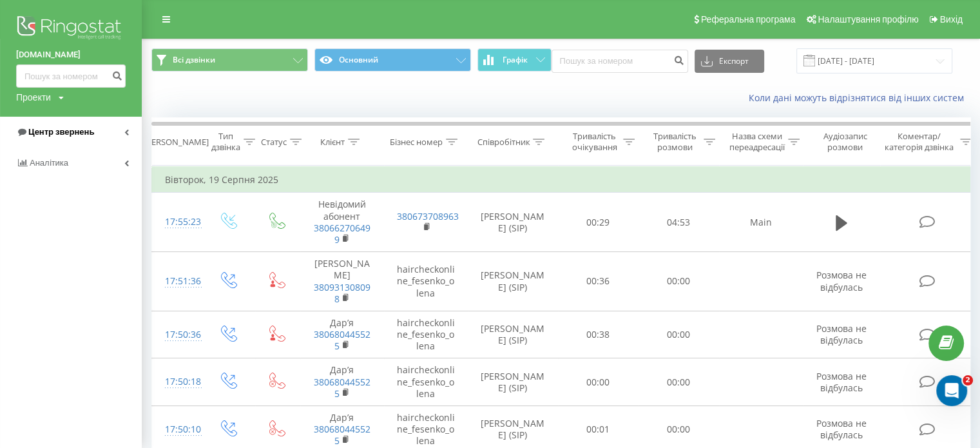 The height and width of the screenshot is (448, 980). What do you see at coordinates (225, 142) in the screenshot?
I see `div: Тип дзвінка` at bounding box center [225, 142].